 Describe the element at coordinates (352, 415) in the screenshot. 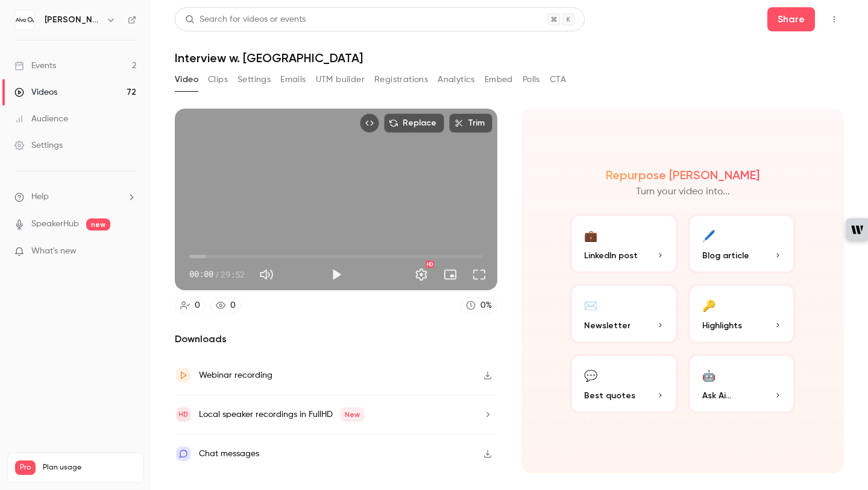

I see `span: New` at that location.